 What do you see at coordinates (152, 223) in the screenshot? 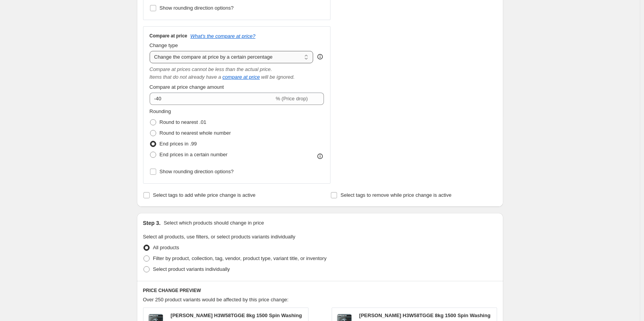
I see `h2: Step 3.` at bounding box center [152, 223].